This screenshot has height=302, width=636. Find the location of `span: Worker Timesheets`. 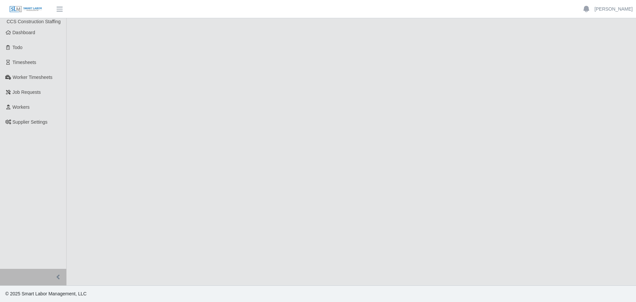

span: Worker Timesheets is located at coordinates (32, 77).